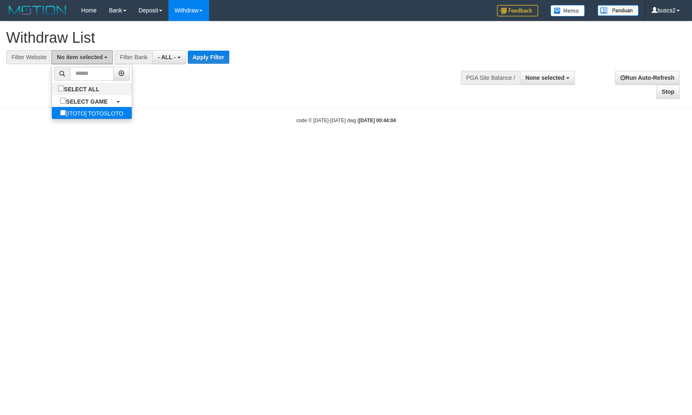  I want to click on button: - ALL -, so click(169, 57).